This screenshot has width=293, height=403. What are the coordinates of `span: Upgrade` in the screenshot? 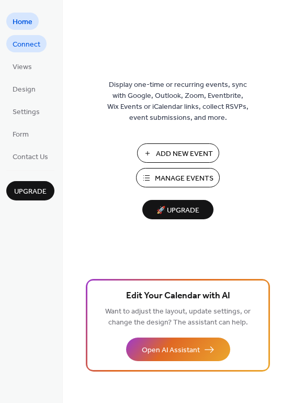 It's located at (30, 192).